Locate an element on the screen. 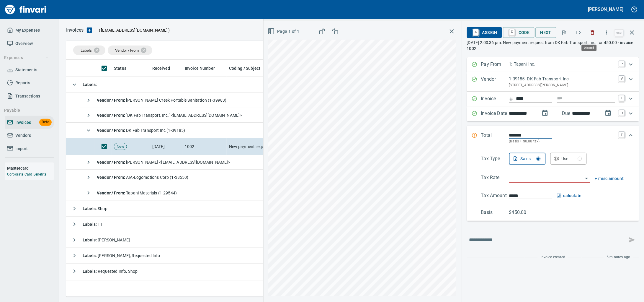  svg: Invoice description is located at coordinates (560, 99).